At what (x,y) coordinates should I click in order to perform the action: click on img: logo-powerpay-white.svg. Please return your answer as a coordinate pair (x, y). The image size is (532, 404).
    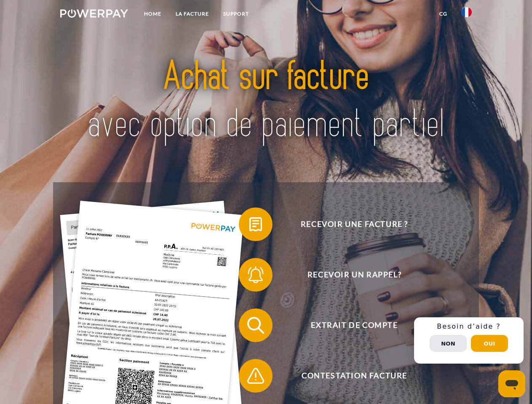
    Looking at the image, I should click on (94, 14).